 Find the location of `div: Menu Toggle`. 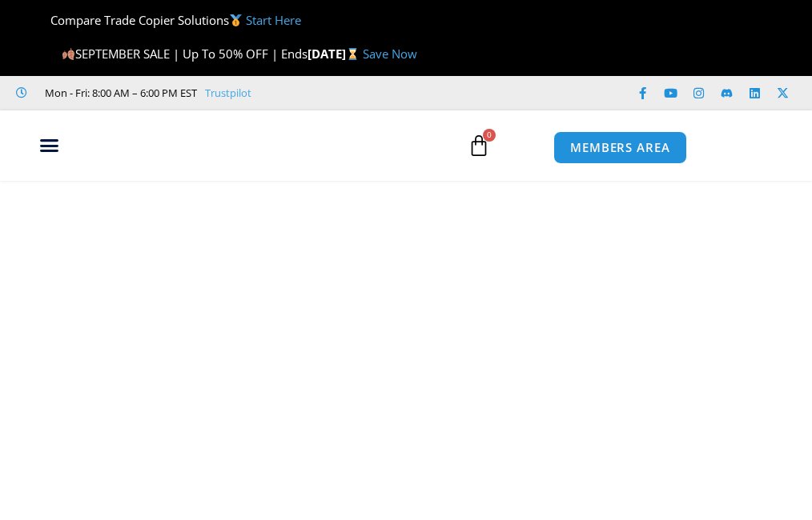

div: Menu Toggle is located at coordinates (49, 145).